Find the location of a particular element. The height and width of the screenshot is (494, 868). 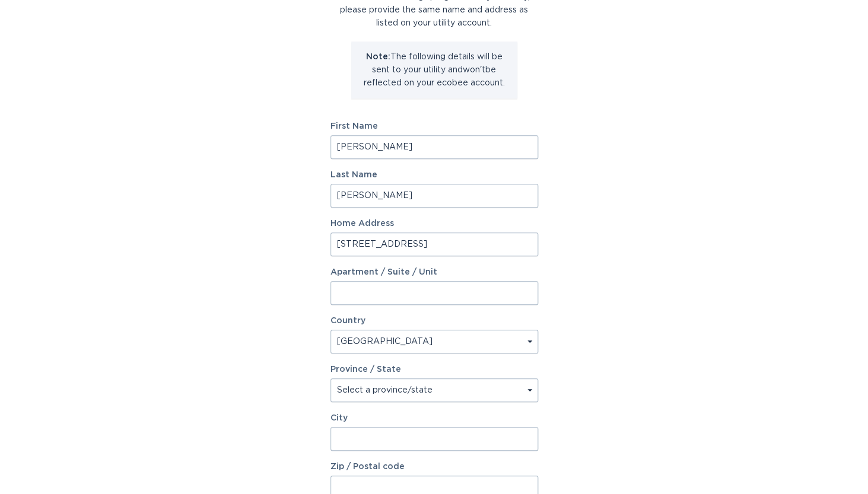

label: Province / State is located at coordinates (366, 369).